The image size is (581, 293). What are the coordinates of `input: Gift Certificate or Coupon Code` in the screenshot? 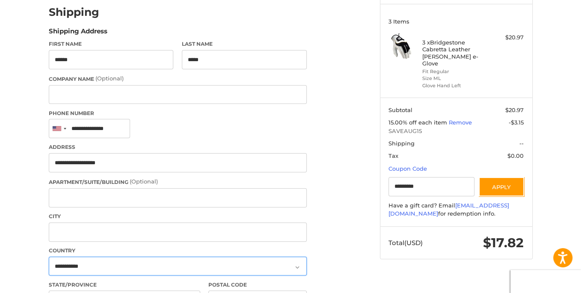 It's located at (432, 187).